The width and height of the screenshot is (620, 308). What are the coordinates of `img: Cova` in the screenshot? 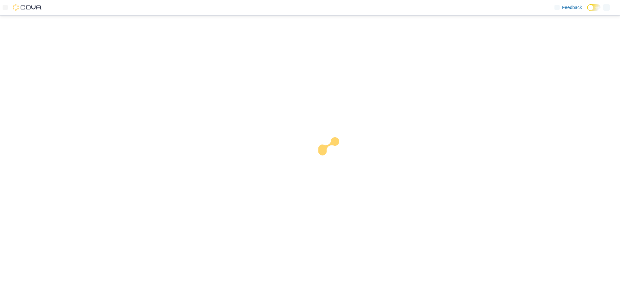 It's located at (27, 7).